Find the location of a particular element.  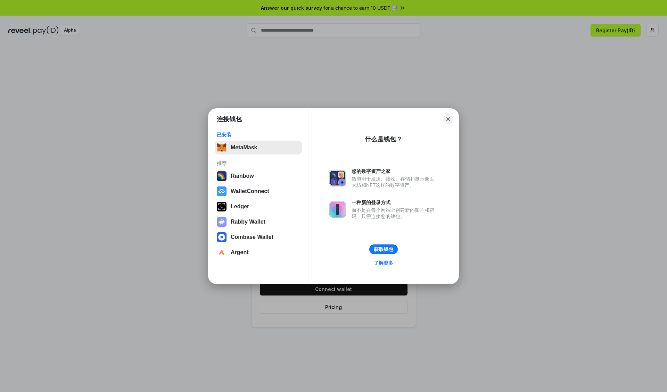

div: 而不是在每个网站上创建新的账户和密码，只需连接您的钱包。 is located at coordinates (395, 213).